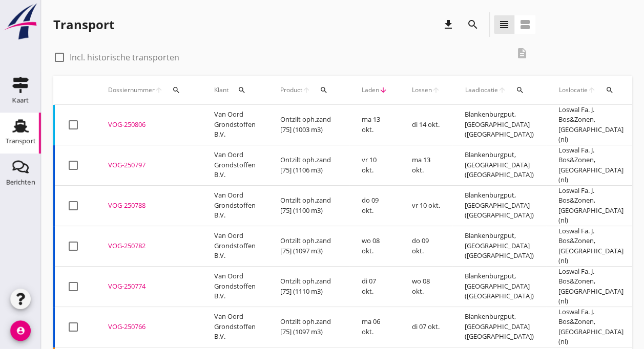  What do you see at coordinates (21, 182) in the screenshot?
I see `div: Berichten` at bounding box center [21, 182].